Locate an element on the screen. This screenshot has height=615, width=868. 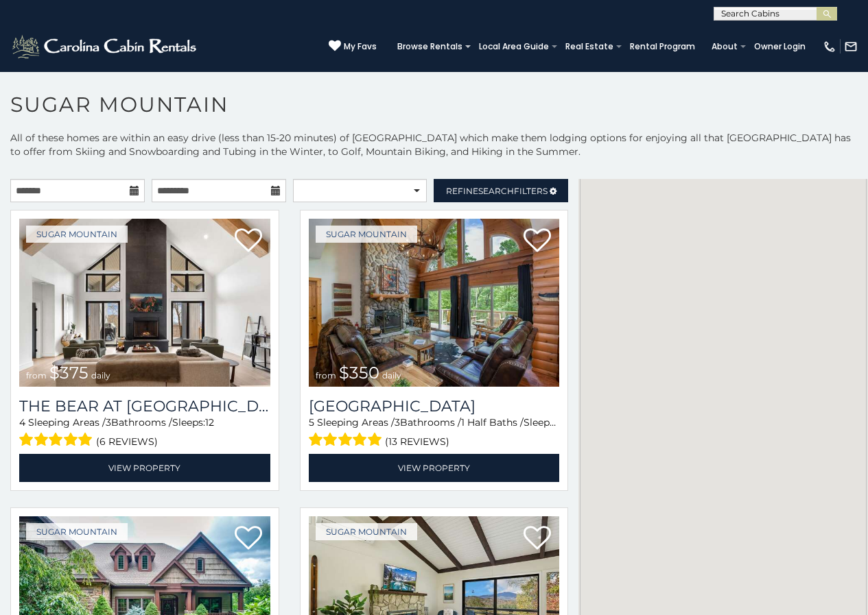
img: Grouse Moor Lodge is located at coordinates (434, 303).